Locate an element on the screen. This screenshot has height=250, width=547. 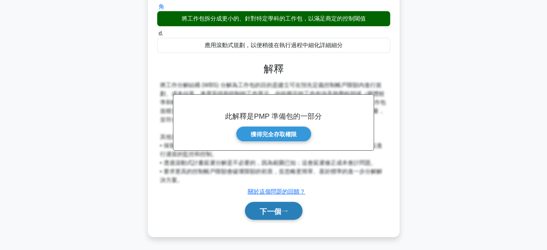
font: 應用滾動式規劃，以便稍後在執行過程中細化詳細細分 is located at coordinates (274, 45).